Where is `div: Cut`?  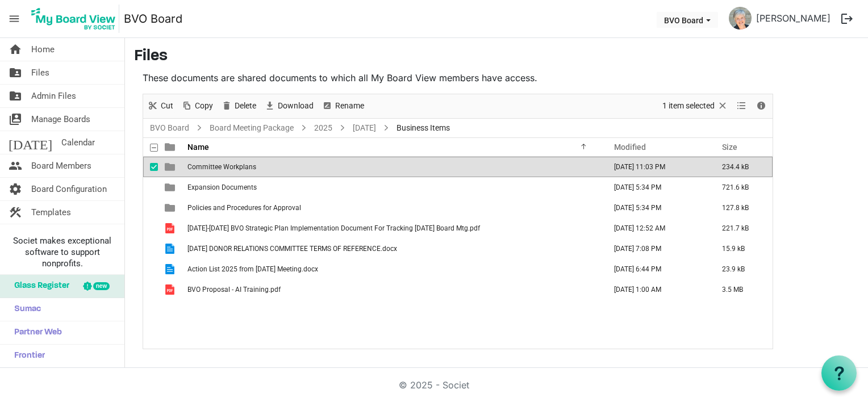 div: Cut is located at coordinates (160, 106).